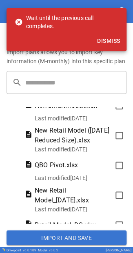 This screenshot has width=133, height=253. I want to click on span: QBO Pivot.xlsx, so click(56, 165).